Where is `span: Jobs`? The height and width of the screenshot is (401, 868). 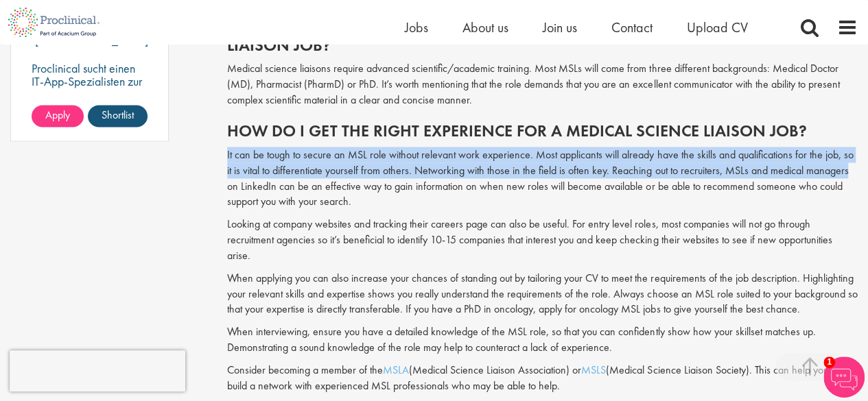 span: Jobs is located at coordinates (416, 28).